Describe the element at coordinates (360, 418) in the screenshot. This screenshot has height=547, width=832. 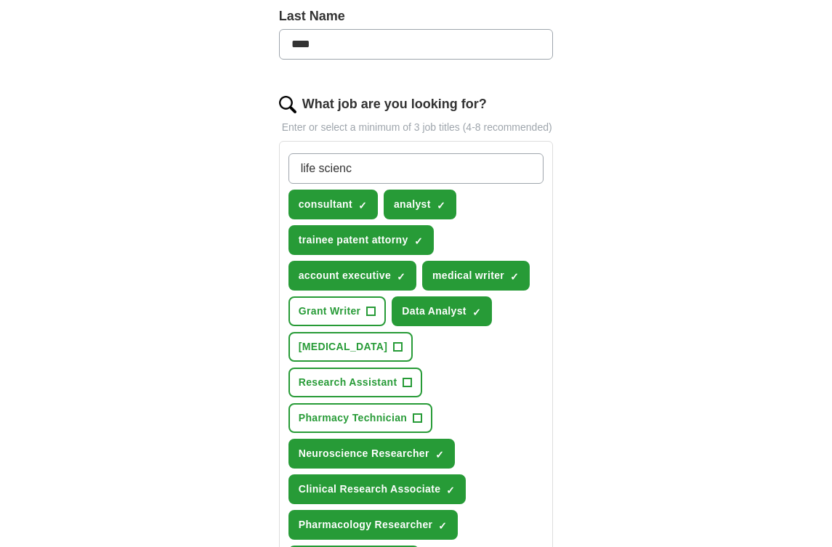
I see `button: Pharmacy Technician` at that location.